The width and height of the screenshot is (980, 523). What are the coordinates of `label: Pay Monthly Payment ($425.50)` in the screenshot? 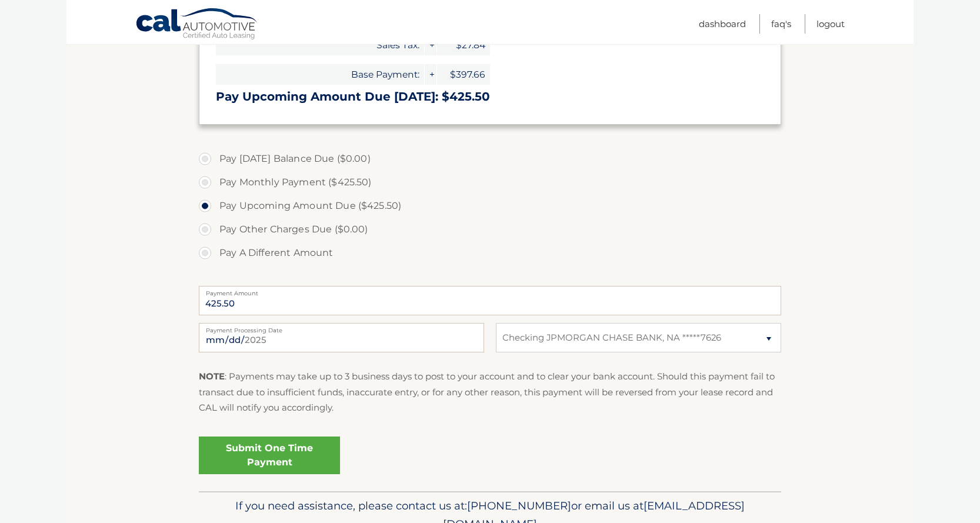 It's located at (490, 183).